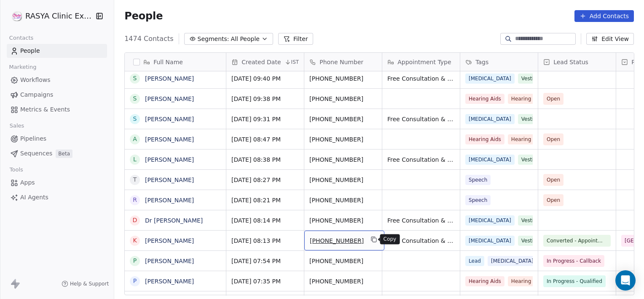 The width and height of the screenshot is (644, 299). I want to click on div: S, so click(135, 118).